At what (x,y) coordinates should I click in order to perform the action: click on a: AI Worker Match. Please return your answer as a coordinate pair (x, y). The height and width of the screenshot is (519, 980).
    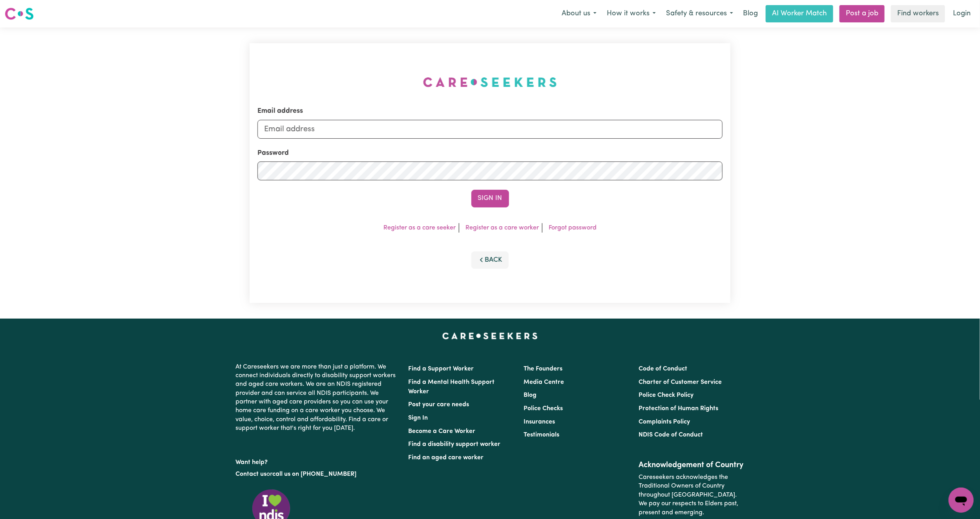
    Looking at the image, I should click on (799, 14).